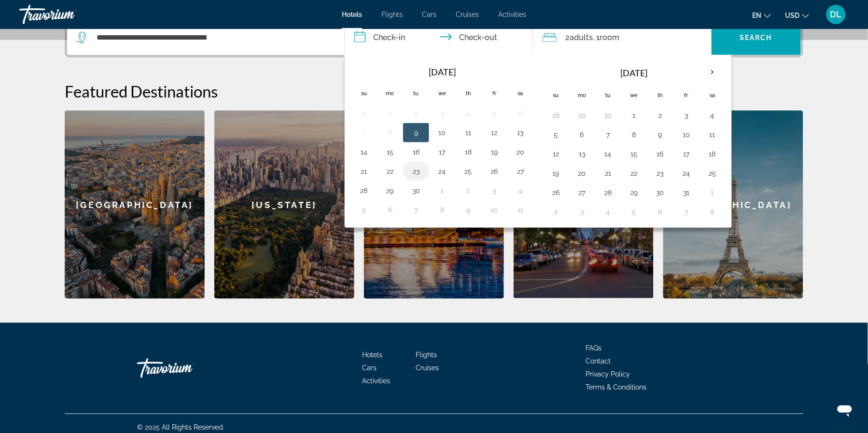 The width and height of the screenshot is (868, 433). What do you see at coordinates (364, 152) in the screenshot?
I see `button: Day 14` at bounding box center [364, 152].